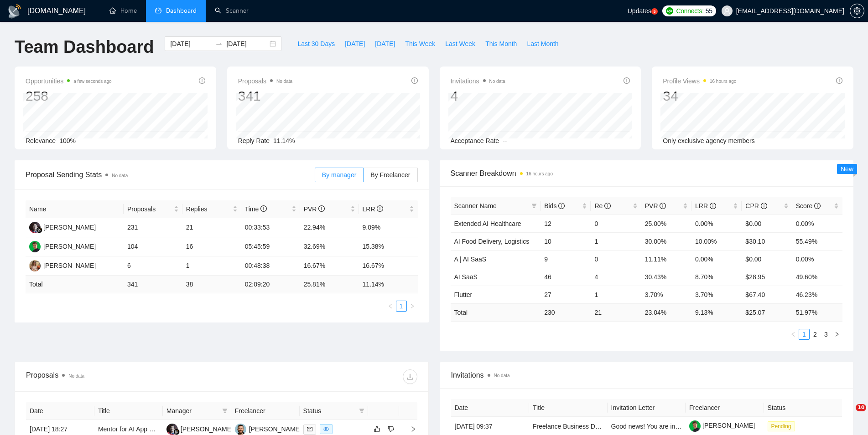 The image size is (868, 435). What do you see at coordinates (401, 306) in the screenshot?
I see `a: 1` at bounding box center [401, 306].